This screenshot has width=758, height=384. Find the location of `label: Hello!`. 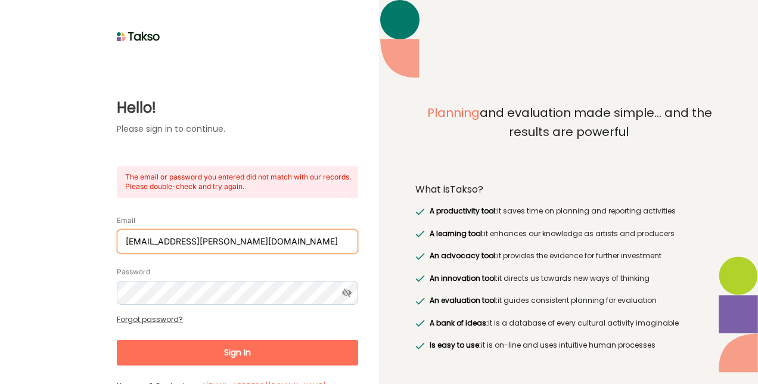

label: Hello! is located at coordinates (237, 108).